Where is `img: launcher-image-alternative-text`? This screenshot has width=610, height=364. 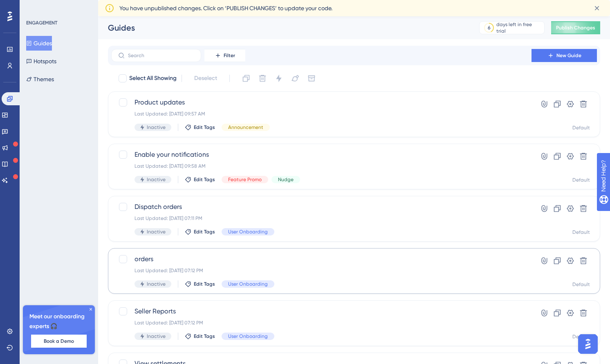 img: launcher-image-alternative-text is located at coordinates (12, 12).